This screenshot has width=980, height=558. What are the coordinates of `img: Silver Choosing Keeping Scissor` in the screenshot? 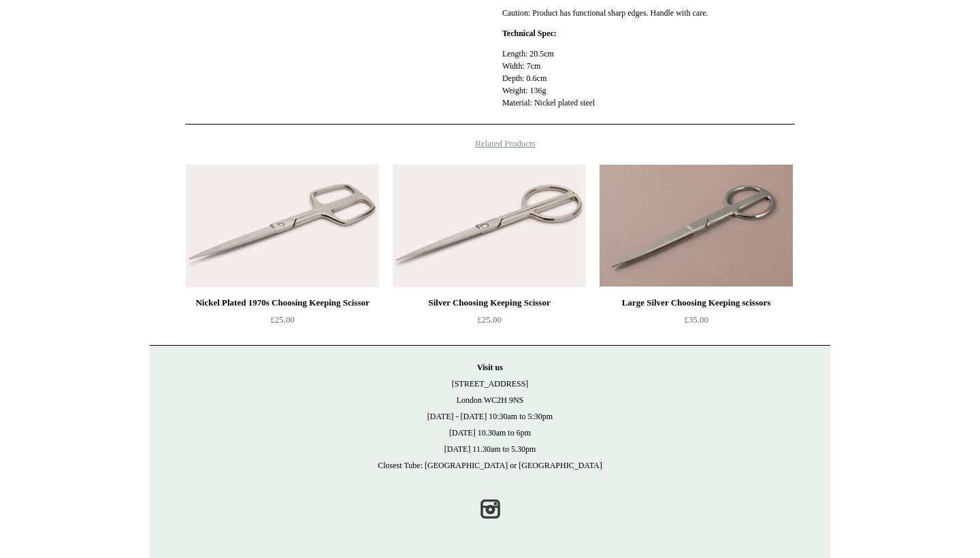 It's located at (489, 226).